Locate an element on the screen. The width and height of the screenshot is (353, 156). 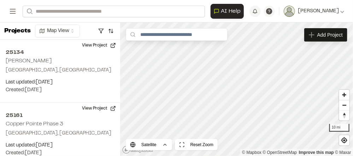
div: Open AI Assistant is located at coordinates (229, 11).